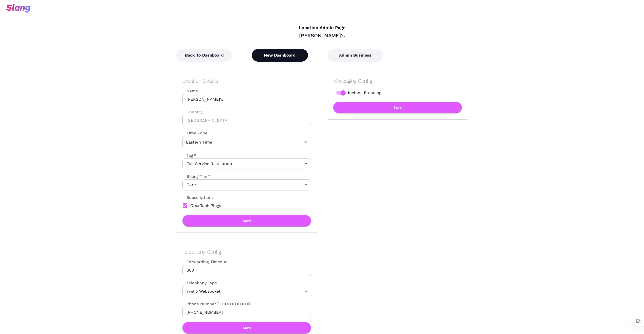 The width and height of the screenshot is (644, 334). I want to click on div: Core, so click(247, 185).